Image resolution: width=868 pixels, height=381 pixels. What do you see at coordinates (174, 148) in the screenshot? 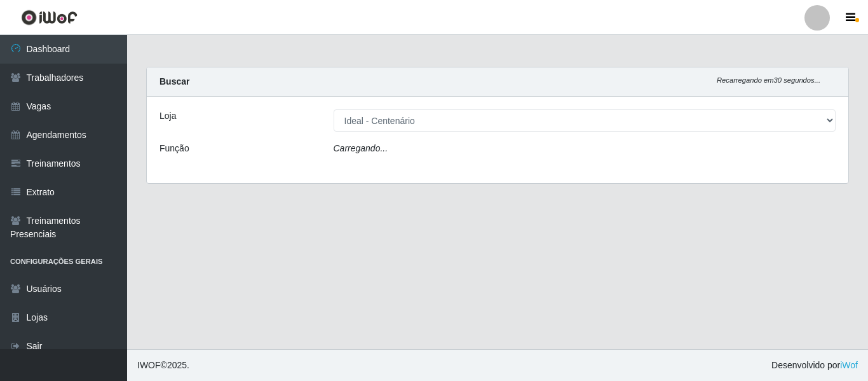
I see `label: Função` at bounding box center [174, 148].